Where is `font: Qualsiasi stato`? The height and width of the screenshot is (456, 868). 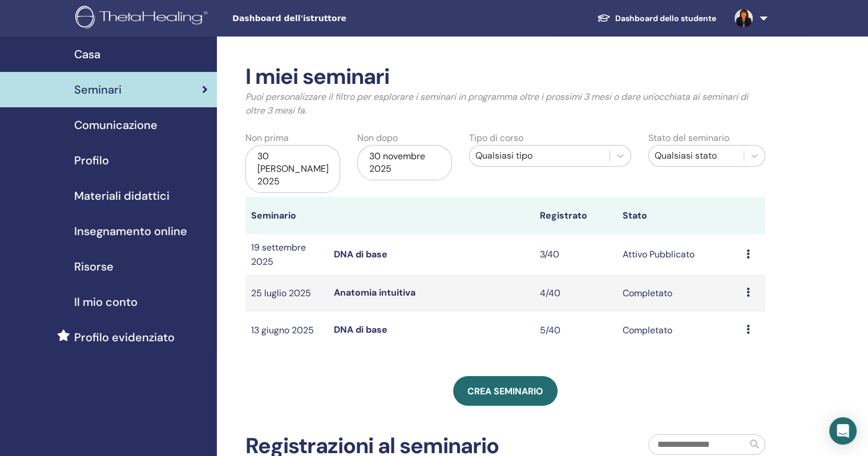 font: Qualsiasi stato is located at coordinates (686, 155).